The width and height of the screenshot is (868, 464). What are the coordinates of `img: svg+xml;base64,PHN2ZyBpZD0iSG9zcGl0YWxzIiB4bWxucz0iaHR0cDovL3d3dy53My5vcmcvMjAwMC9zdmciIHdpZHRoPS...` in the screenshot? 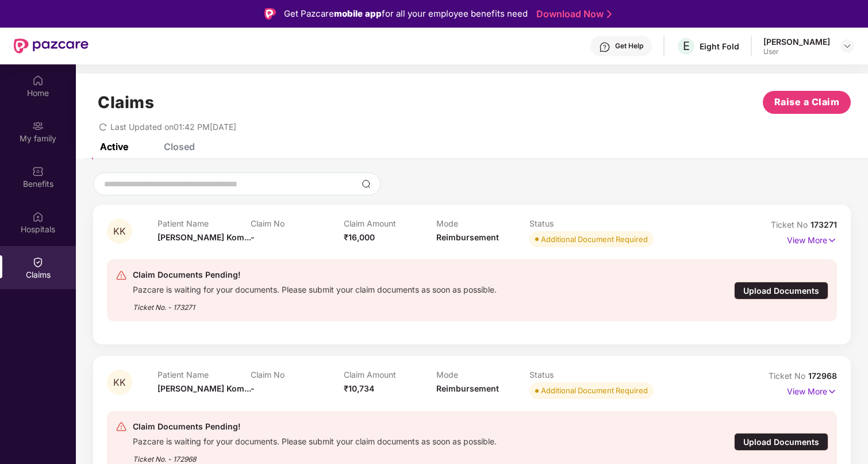 It's located at (38, 217).